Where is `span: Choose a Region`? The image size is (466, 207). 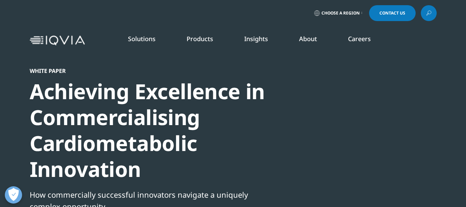
span: Choose a Region is located at coordinates (340, 13).